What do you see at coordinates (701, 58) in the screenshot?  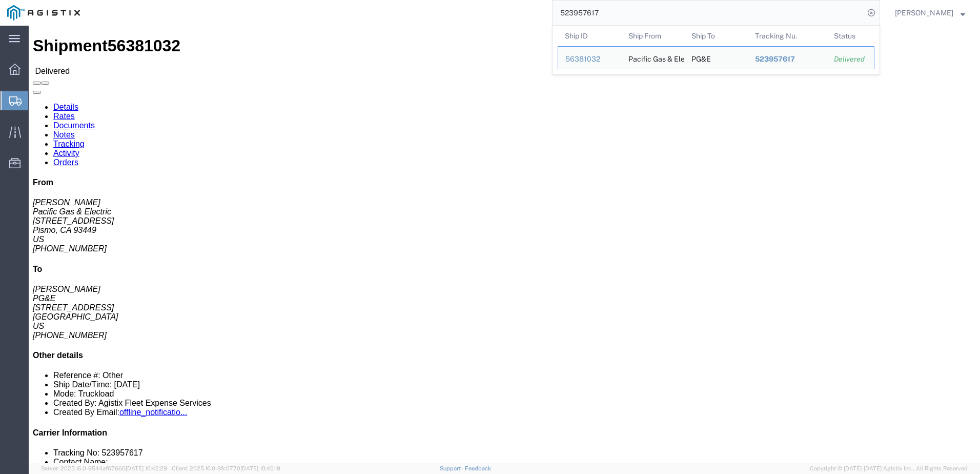 I see `div: PG&E` at bounding box center [701, 58].